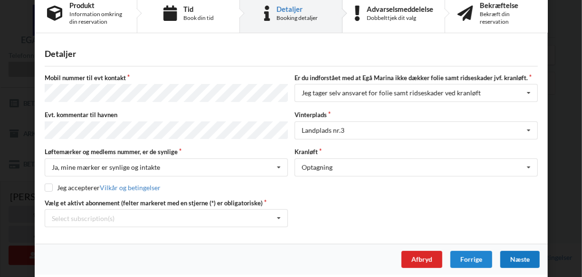 The height and width of the screenshot is (277, 582). What do you see at coordinates (317, 168) in the screenshot?
I see `div: Optagning` at bounding box center [317, 168].